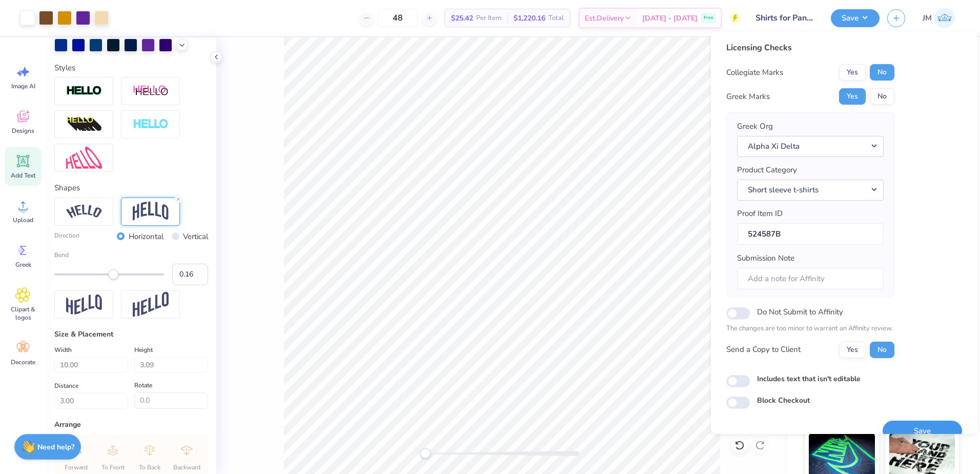 The width and height of the screenshot is (980, 474). I want to click on span: Clipart & logos, so click(23, 313).